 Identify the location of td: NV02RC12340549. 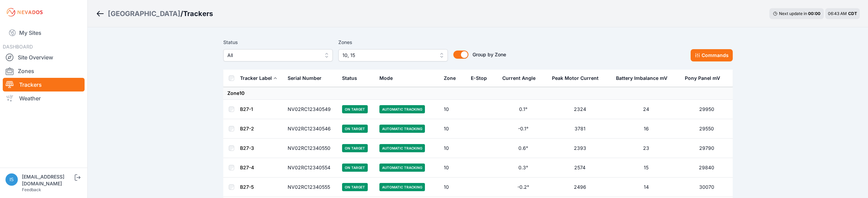
(311, 109).